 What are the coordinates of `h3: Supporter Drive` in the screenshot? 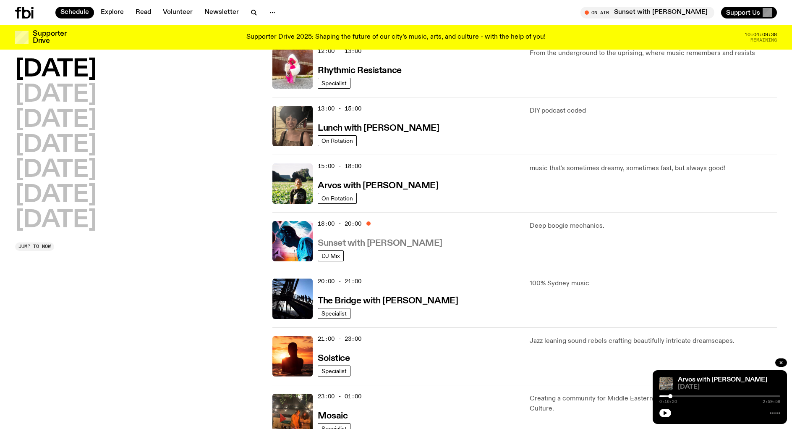 It's located at (50, 37).